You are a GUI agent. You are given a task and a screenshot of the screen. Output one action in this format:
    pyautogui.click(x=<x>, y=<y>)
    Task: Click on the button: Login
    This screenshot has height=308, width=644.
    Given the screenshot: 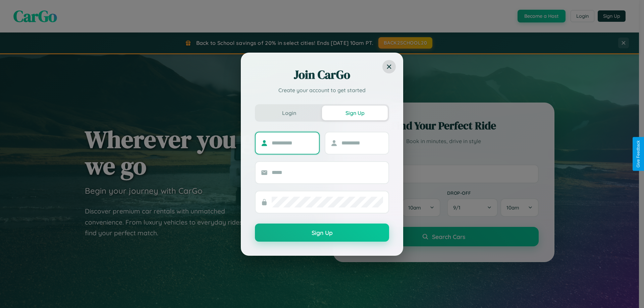 What is the action you would take?
    pyautogui.click(x=289, y=113)
    